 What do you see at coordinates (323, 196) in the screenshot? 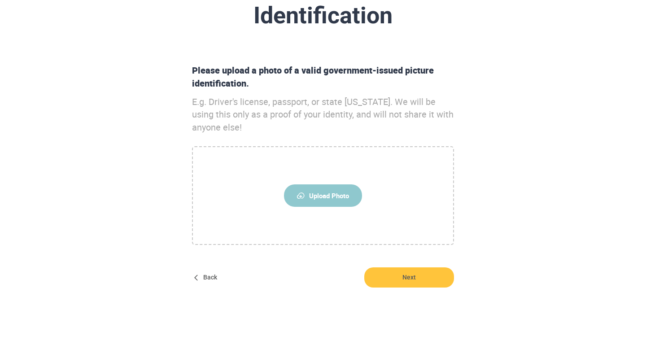
I see `span: Upload Photo` at bounding box center [323, 196].